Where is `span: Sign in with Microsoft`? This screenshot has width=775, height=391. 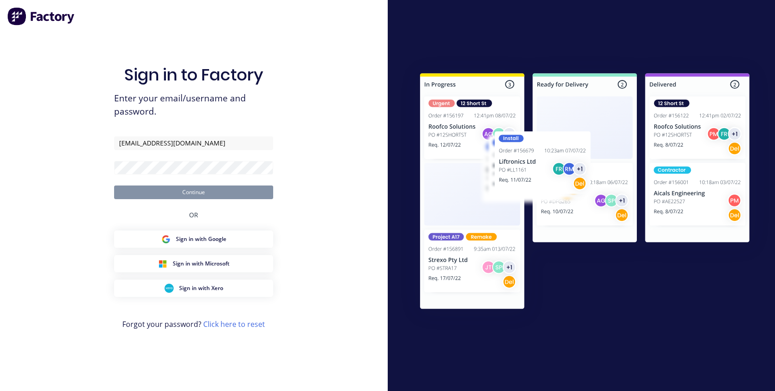
span: Sign in with Microsoft is located at coordinates (201, 264).